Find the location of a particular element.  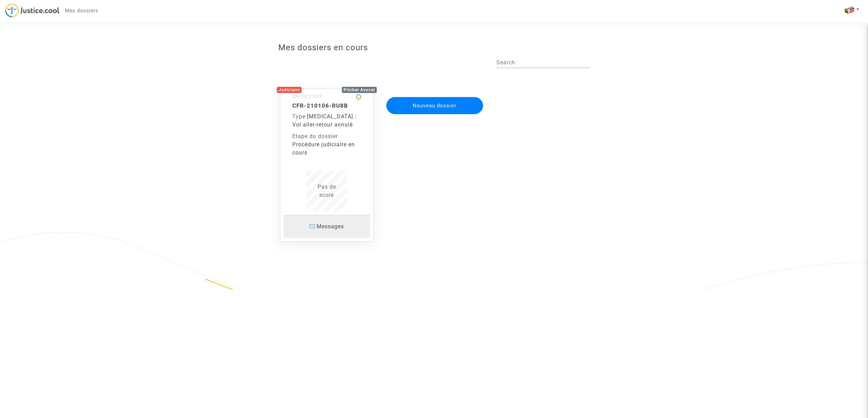

img: 1dc46c534edccf8d8647dd9b0898462f is located at coordinates (850, 10).